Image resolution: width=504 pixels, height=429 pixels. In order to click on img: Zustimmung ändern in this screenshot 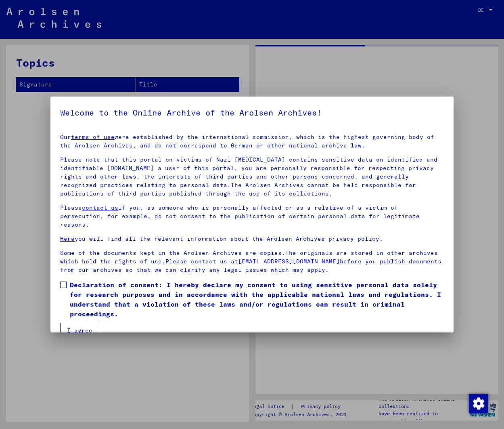, I will do `click(479, 404)`.